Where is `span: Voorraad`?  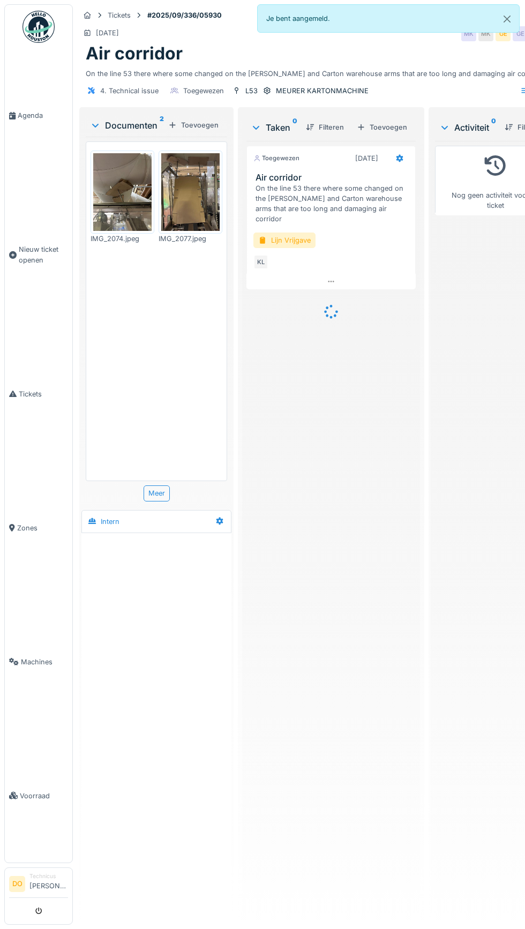 span: Voorraad is located at coordinates (44, 796).